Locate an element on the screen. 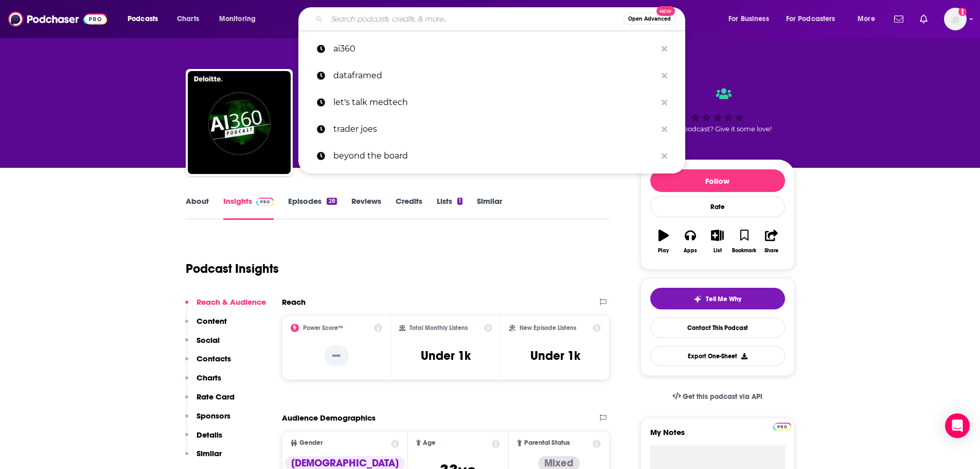  button: Show profile menu is located at coordinates (955, 19).